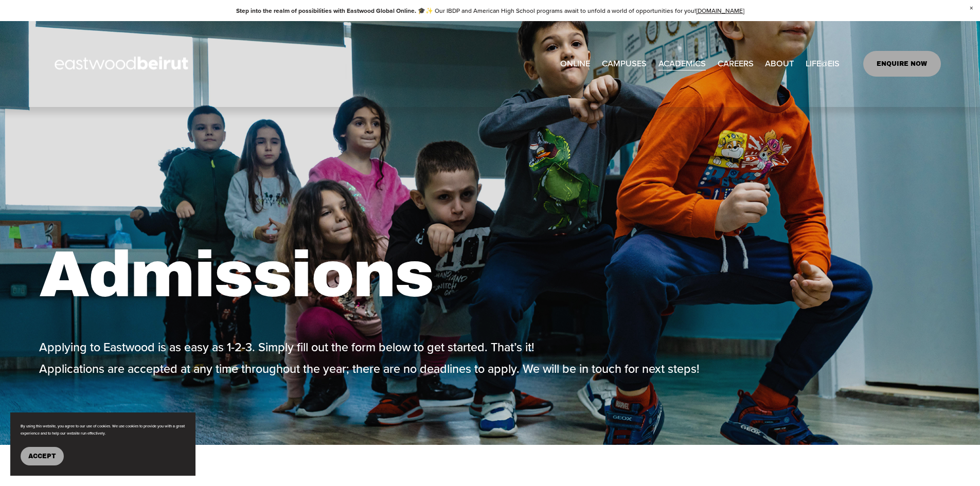  I want to click on p: By using this website, you agree to our use of cookies. We use cookies to provide you with a grea..., so click(103, 430).